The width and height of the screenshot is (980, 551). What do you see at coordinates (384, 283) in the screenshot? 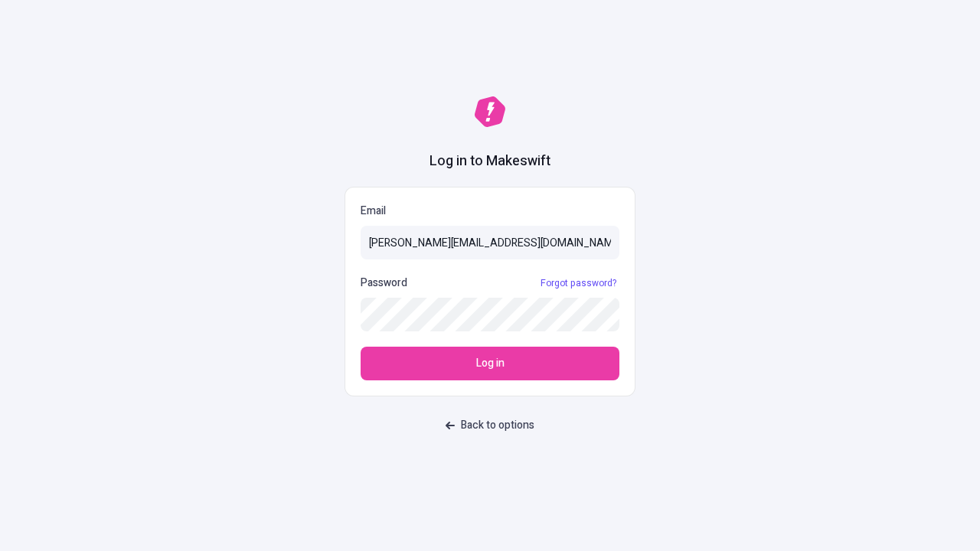
I see `p: Password` at bounding box center [384, 283].